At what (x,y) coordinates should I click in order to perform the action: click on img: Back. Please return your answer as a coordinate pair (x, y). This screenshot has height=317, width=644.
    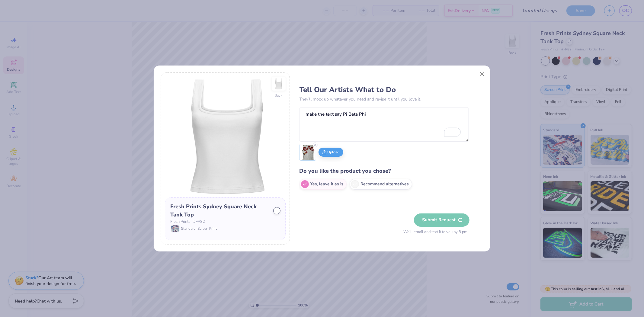
    Looking at the image, I should click on (279, 84).